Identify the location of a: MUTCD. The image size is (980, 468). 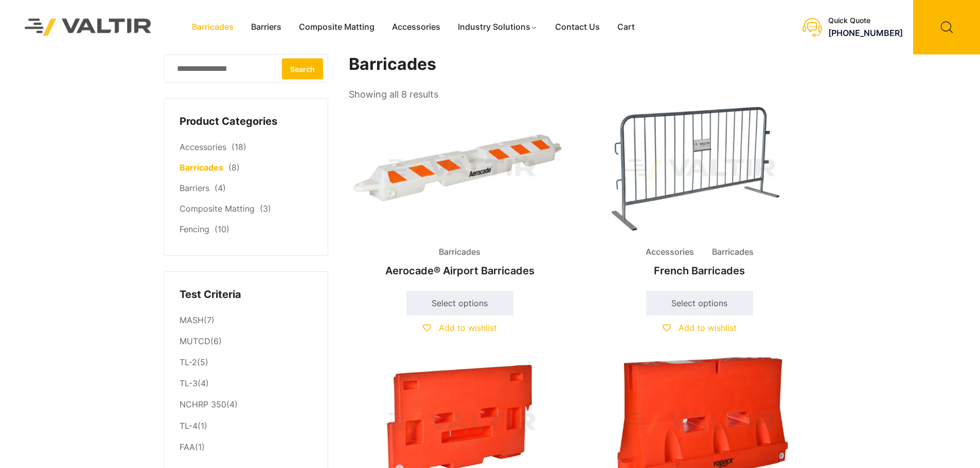
(195, 342).